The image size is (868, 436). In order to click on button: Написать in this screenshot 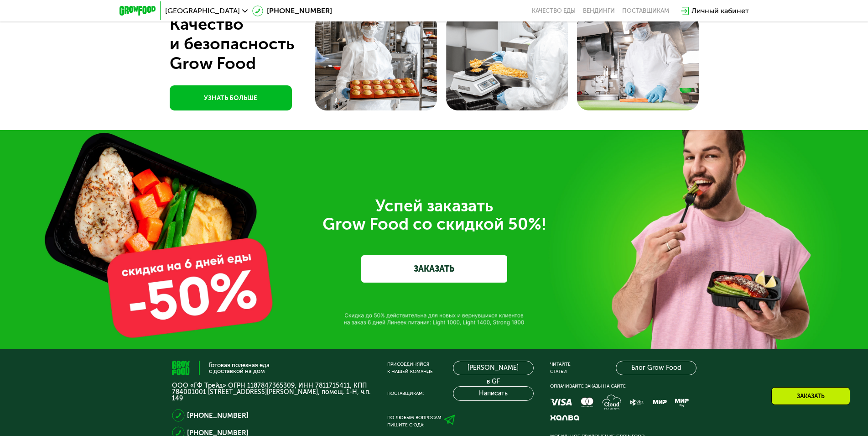, I will do `click(493, 393)`.